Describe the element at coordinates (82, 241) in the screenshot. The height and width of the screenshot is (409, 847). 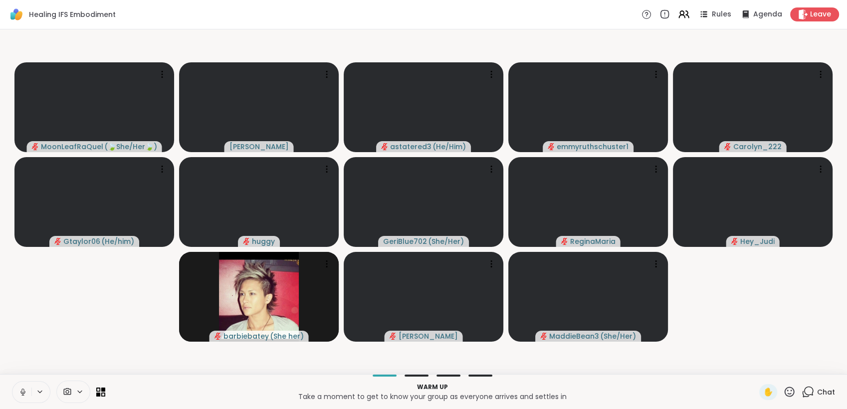
I see `span: Gtaylor06` at that location.